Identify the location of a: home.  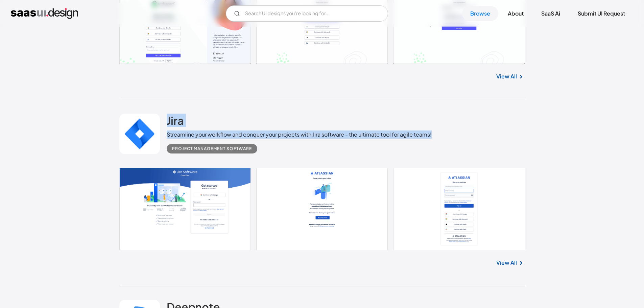
(45, 14).